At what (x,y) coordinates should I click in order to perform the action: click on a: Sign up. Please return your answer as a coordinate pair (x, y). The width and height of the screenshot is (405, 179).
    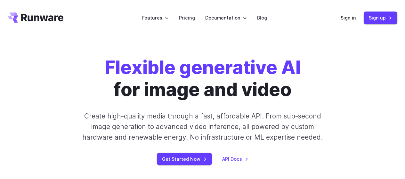
    Looking at the image, I should click on (381, 18).